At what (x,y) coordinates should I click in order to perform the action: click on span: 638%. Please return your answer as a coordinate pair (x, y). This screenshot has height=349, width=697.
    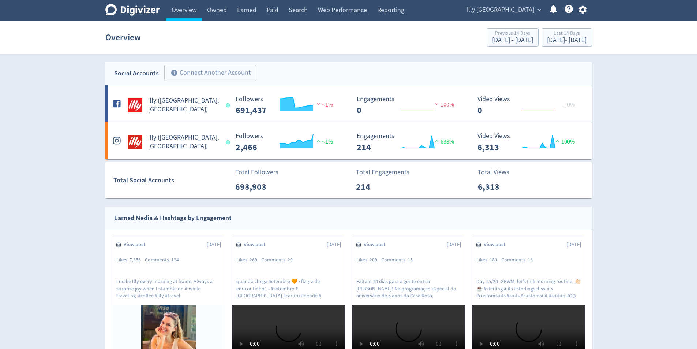
    Looking at the image, I should click on (444, 142).